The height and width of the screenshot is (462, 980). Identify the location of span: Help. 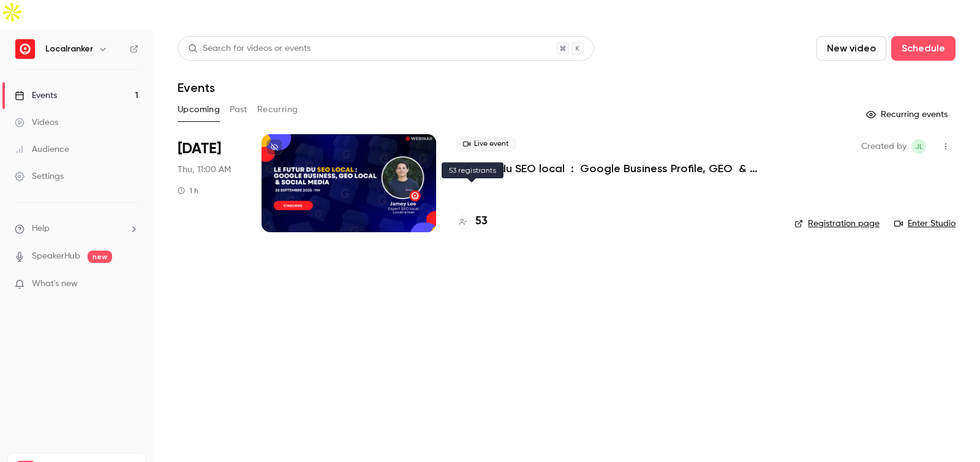
(41, 229).